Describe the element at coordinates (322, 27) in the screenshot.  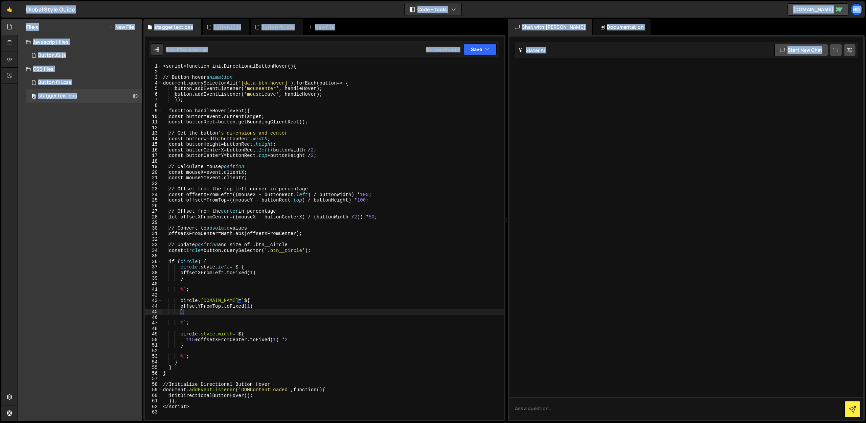
I see `div: New File` at that location.